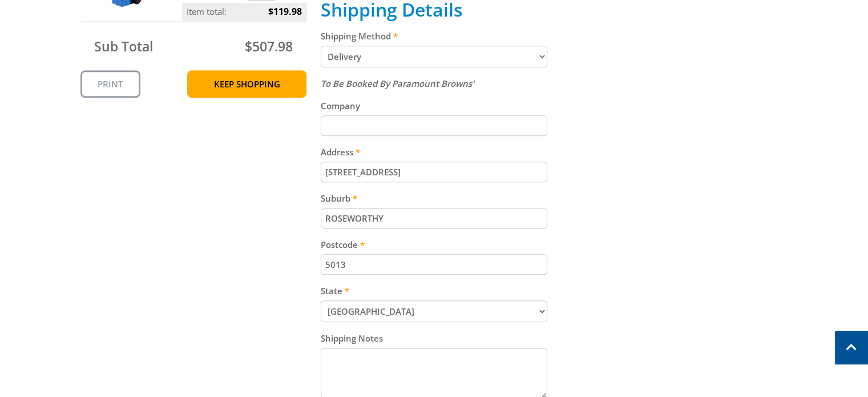 This screenshot has height=397, width=868. I want to click on label: Shipping Notes, so click(434, 338).